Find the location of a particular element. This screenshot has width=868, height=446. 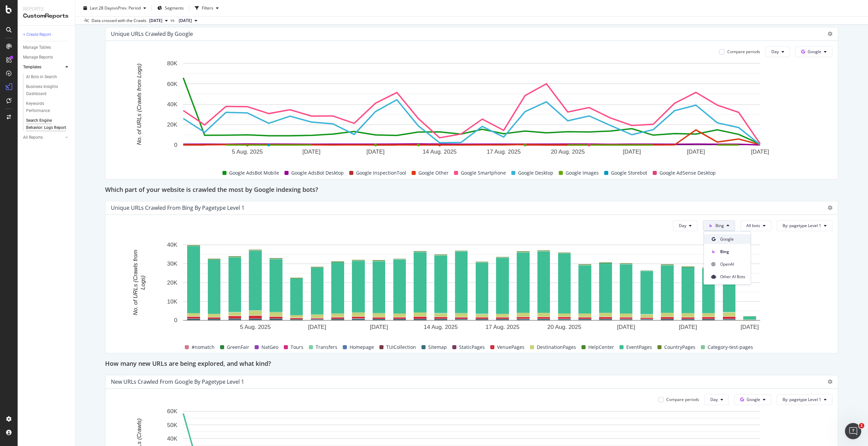

span: OpenAI is located at coordinates (733, 264).